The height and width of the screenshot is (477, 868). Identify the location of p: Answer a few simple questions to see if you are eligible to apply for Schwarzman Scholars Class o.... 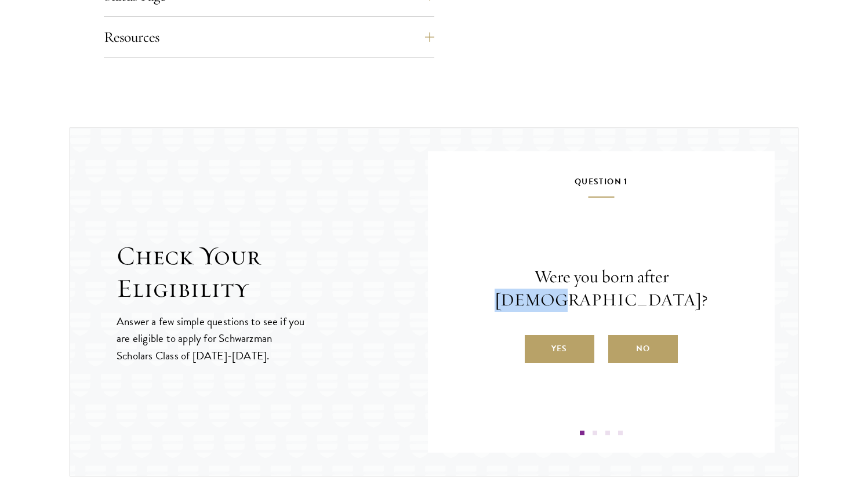
(211, 338).